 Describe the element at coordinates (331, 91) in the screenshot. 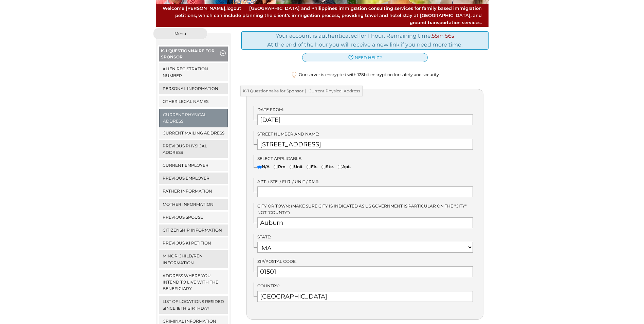

I see `span: Current Physical Address` at that location.